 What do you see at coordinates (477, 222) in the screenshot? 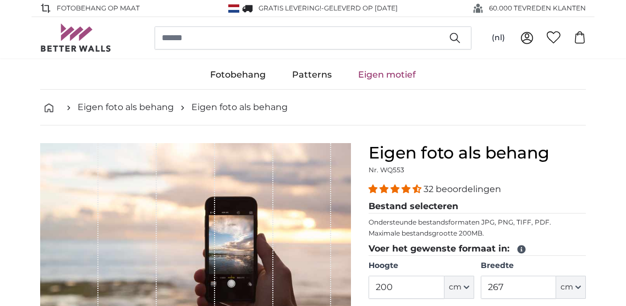
I see `p: Ondersteunde bestandsformaten JPG, PNG, TIFF, PDF.` at bounding box center [477, 222].